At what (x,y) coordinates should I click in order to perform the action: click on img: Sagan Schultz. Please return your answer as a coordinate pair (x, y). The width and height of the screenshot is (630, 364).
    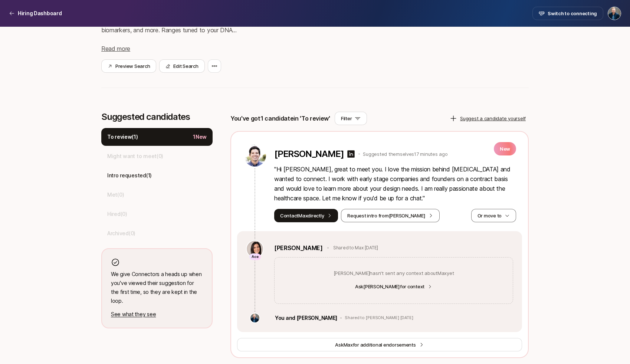
    Looking at the image, I should click on (614, 13).